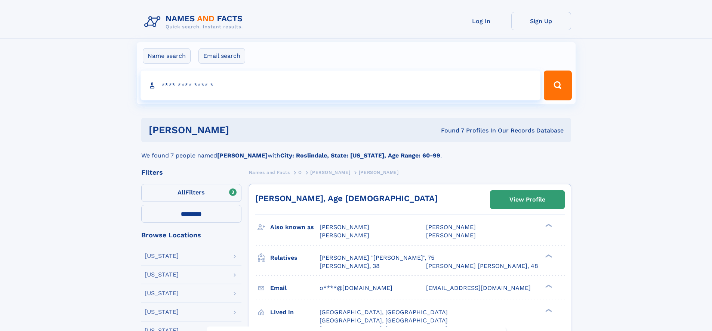  What do you see at coordinates (181, 192) in the screenshot?
I see `span: All` at bounding box center [181, 192].